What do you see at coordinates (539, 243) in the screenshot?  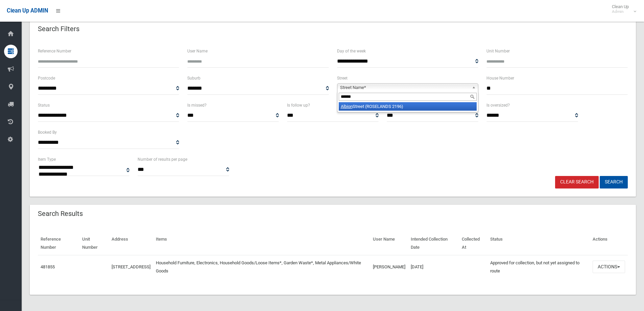 I see `th: Status` at bounding box center [539, 243].